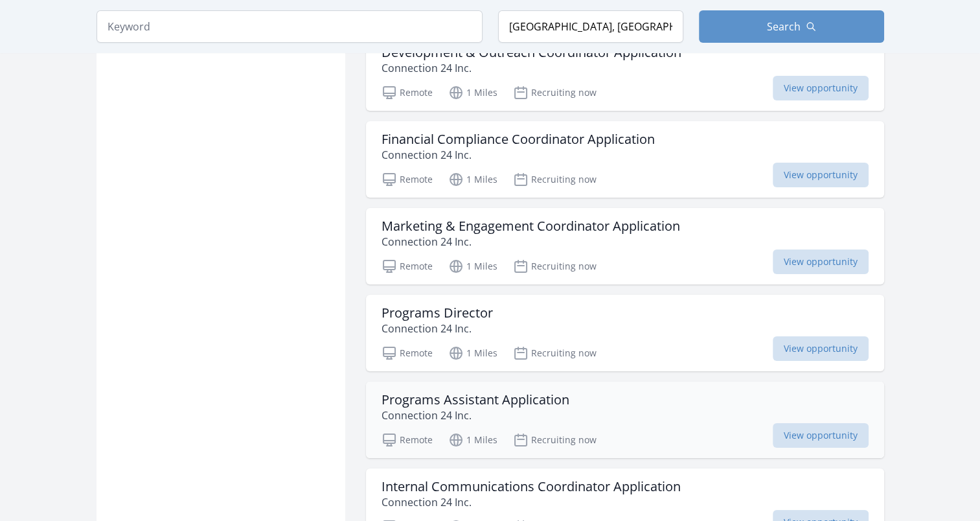 This screenshot has height=521, width=980. Describe the element at coordinates (791, 26) in the screenshot. I see `button: Search` at that location.